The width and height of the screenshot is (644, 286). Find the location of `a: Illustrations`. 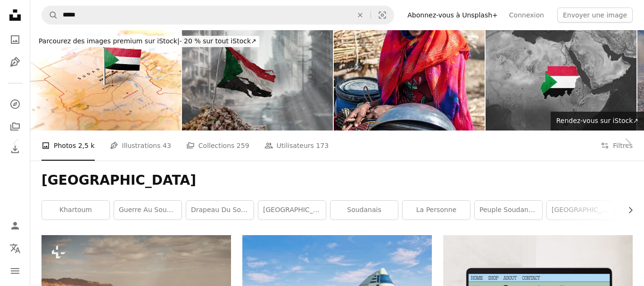

a: Illustrations is located at coordinates (15, 63).